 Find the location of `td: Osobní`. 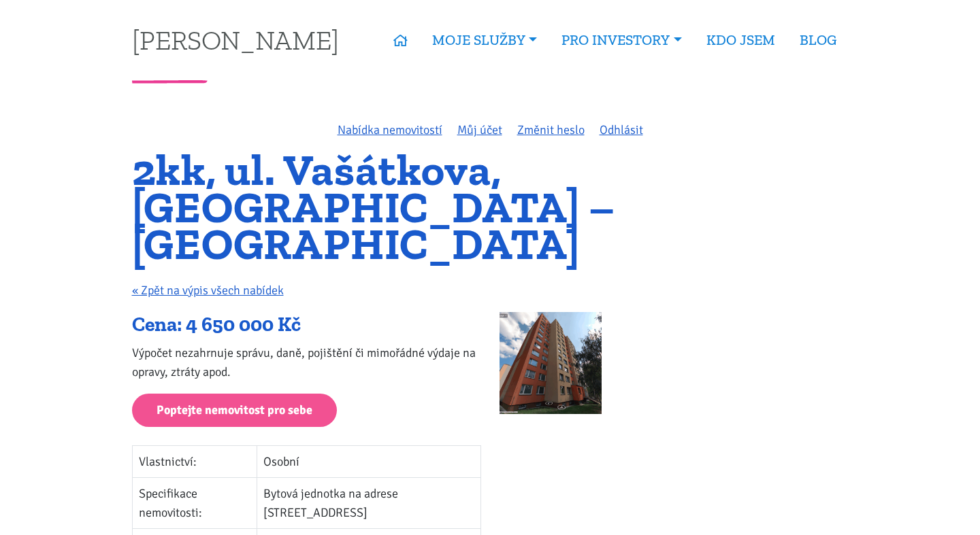

td: Osobní is located at coordinates (369, 461).